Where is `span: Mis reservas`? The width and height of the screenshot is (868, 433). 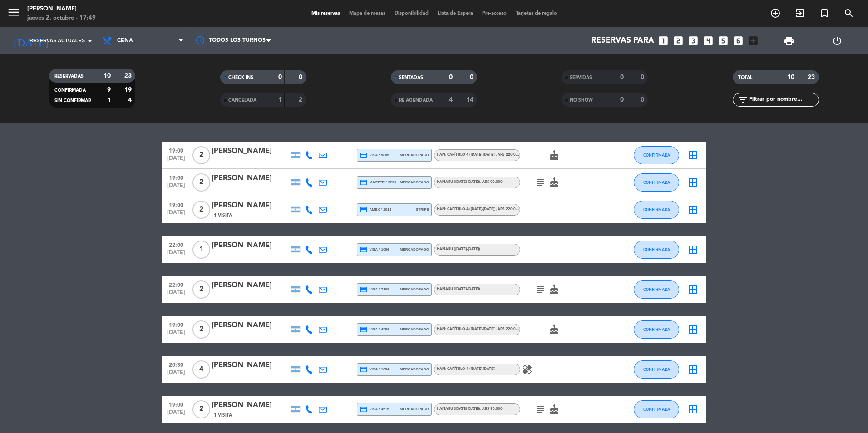 span: Mis reservas is located at coordinates (325, 13).